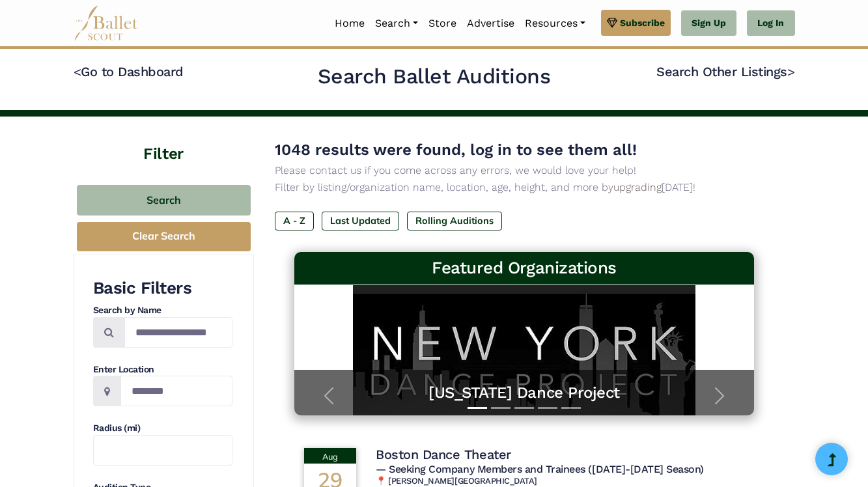 The height and width of the screenshot is (487, 868). What do you see at coordinates (434, 77) in the screenshot?
I see `h2: Search Ballet Auditions` at bounding box center [434, 77].